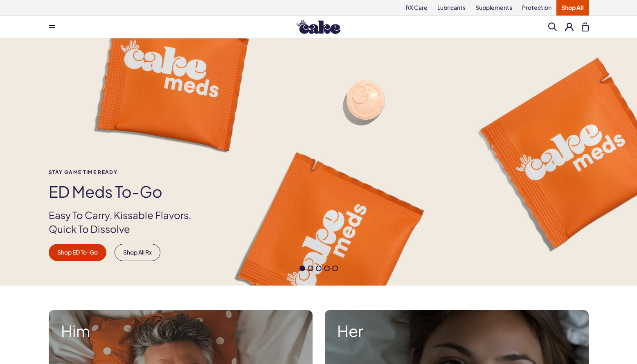  What do you see at coordinates (78, 253) in the screenshot?
I see `a: Shop ED To-Go` at bounding box center [78, 253].